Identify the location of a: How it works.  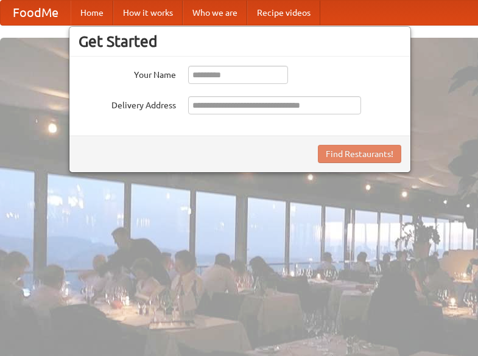
(148, 13).